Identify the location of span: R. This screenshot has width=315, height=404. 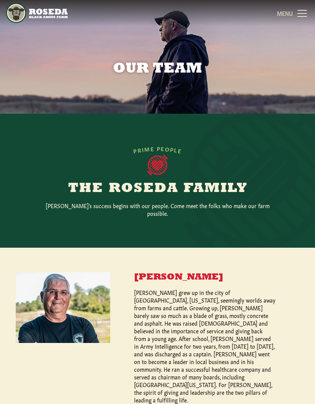
(139, 150).